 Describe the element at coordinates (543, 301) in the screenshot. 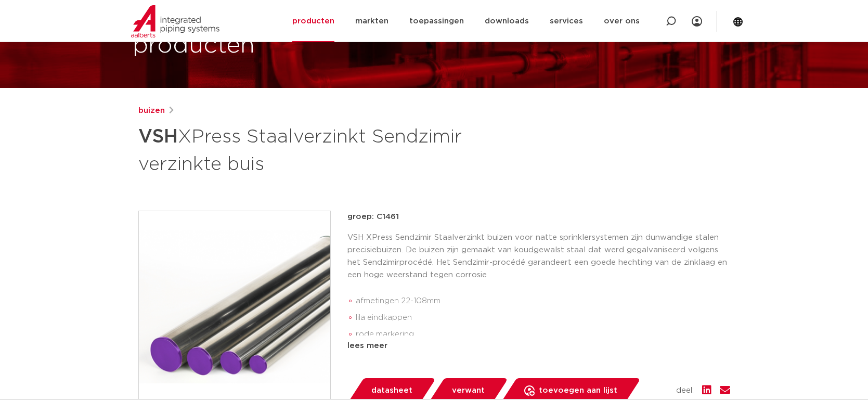

I see `li: afmetingen 22-108mm` at that location.